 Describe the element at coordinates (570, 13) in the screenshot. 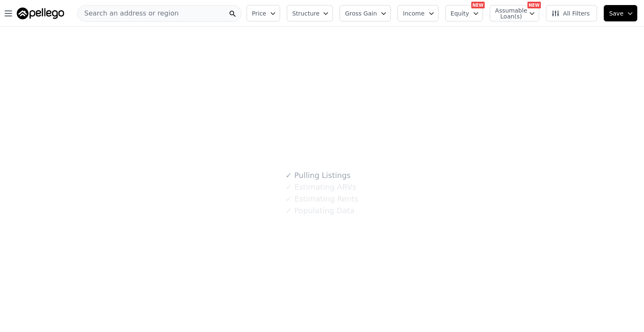

I see `span: All Filters` at that location.